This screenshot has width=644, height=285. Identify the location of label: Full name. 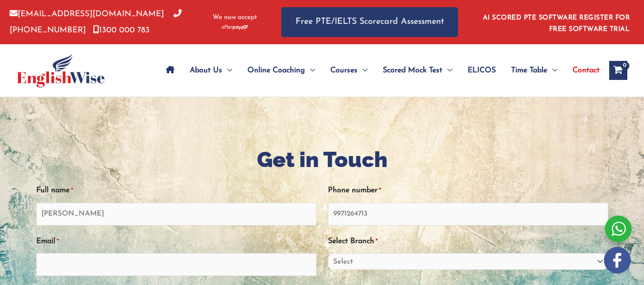
(54, 190).